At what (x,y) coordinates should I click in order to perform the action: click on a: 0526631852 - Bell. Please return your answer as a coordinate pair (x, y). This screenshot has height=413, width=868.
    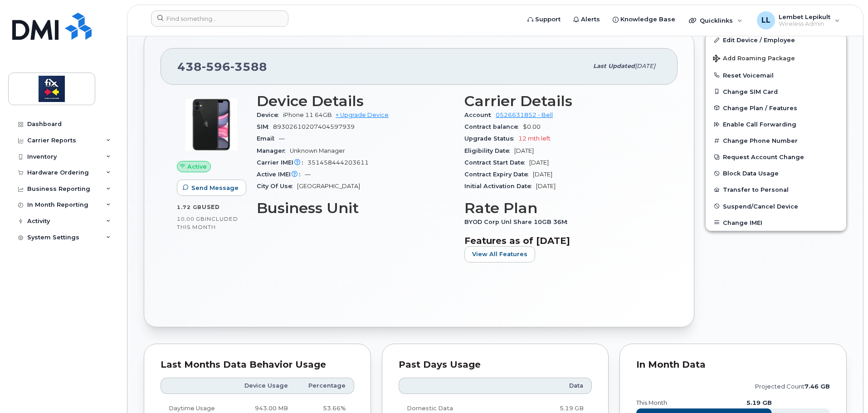
    Looking at the image, I should click on (524, 115).